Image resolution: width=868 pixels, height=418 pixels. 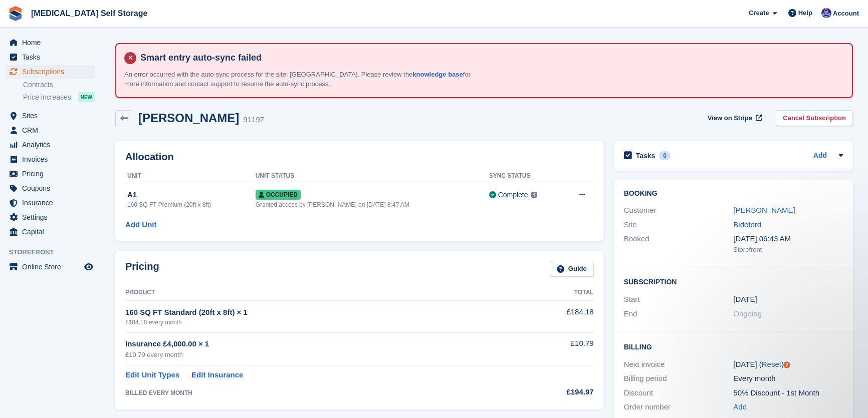 What do you see at coordinates (52, 232) in the screenshot?
I see `span: Capital` at bounding box center [52, 232].